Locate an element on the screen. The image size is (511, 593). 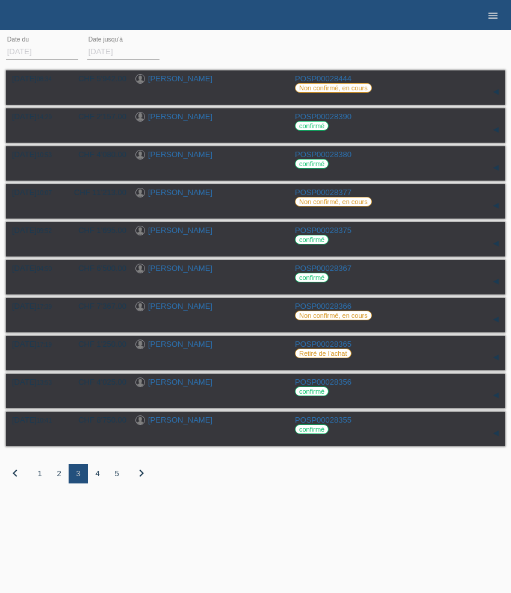
div: 4 is located at coordinates (98, 474).